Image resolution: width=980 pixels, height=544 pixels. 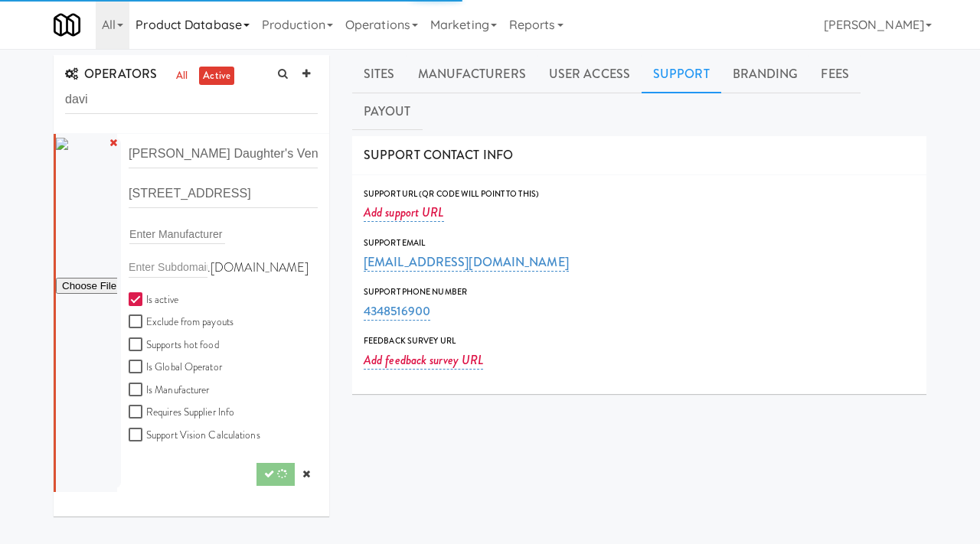 I want to click on a: Fees, so click(x=834, y=74).